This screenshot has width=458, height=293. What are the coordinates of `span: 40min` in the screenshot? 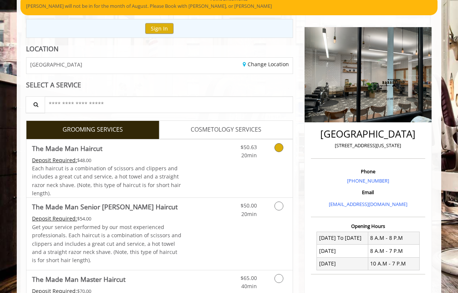 It's located at (249, 286).